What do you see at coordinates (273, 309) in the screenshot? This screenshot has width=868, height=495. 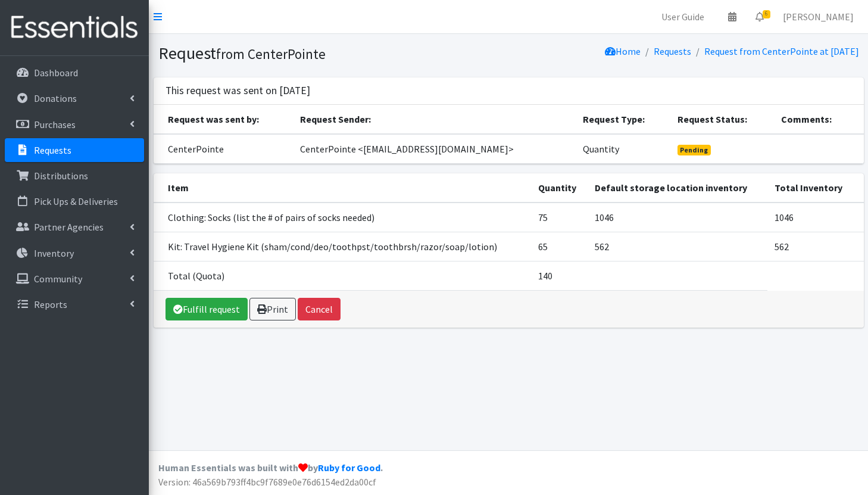 I see `a: Print` at bounding box center [273, 309].